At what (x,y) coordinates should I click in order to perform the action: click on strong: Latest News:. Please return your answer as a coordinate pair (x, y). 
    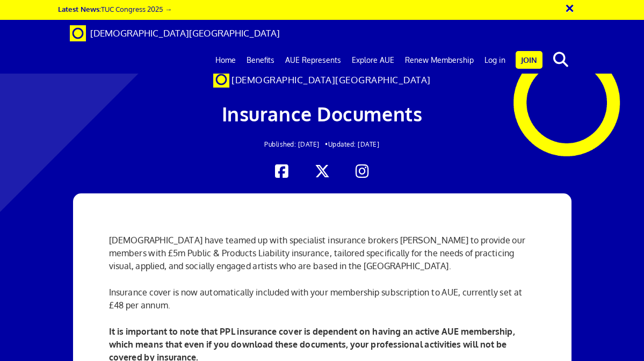
    Looking at the image, I should click on (79, 8).